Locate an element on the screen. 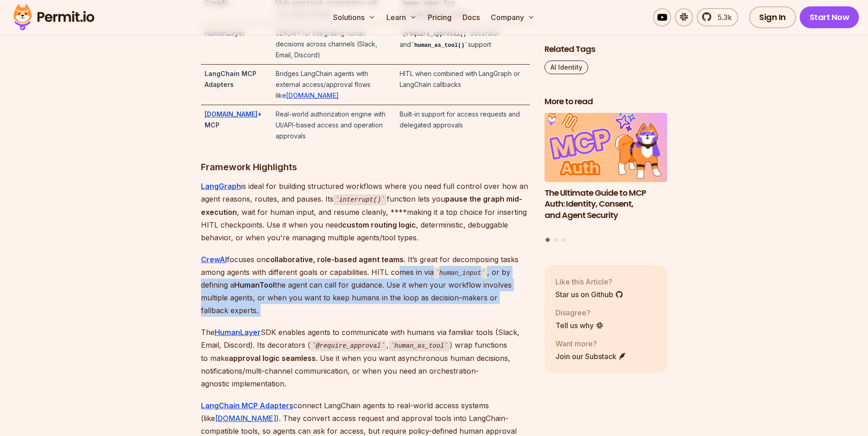 Image resolution: width=868 pixels, height=436 pixels. a: The Ultimate Guide to MCP Auth: Identity, Consent, and Agent SecurityThe Ultimate Guide to MCP Au... is located at coordinates (606, 173).